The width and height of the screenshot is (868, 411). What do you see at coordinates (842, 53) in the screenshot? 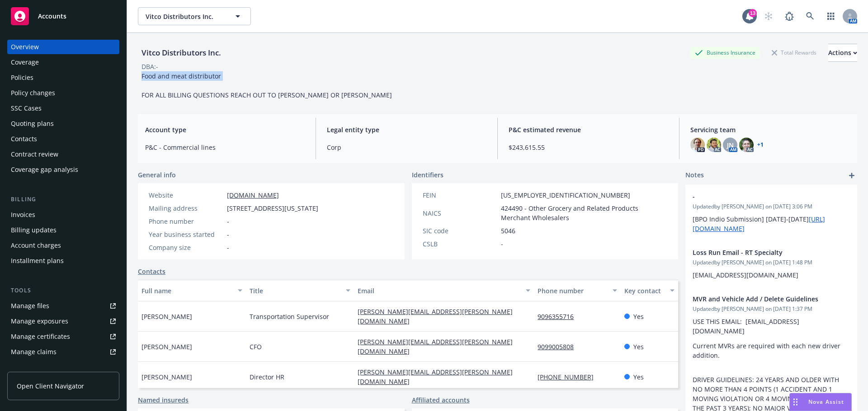
I see `button: Actions` at bounding box center [842, 53].